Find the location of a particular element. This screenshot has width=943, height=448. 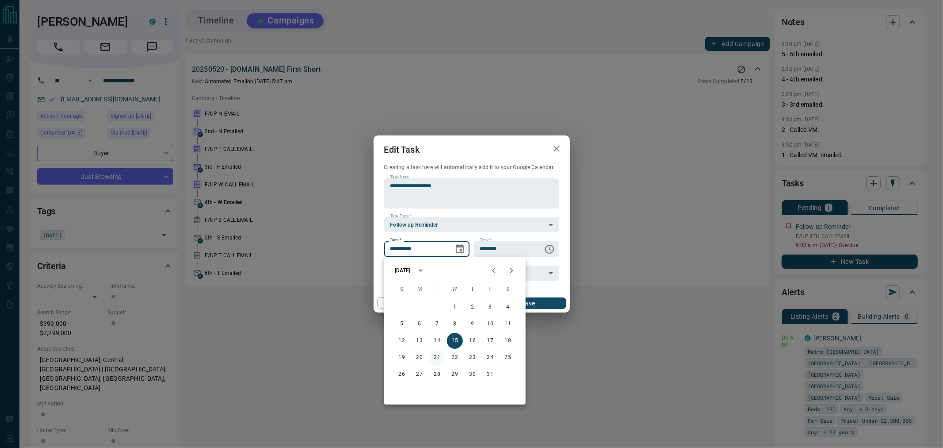

button: 9 is located at coordinates (473, 324).